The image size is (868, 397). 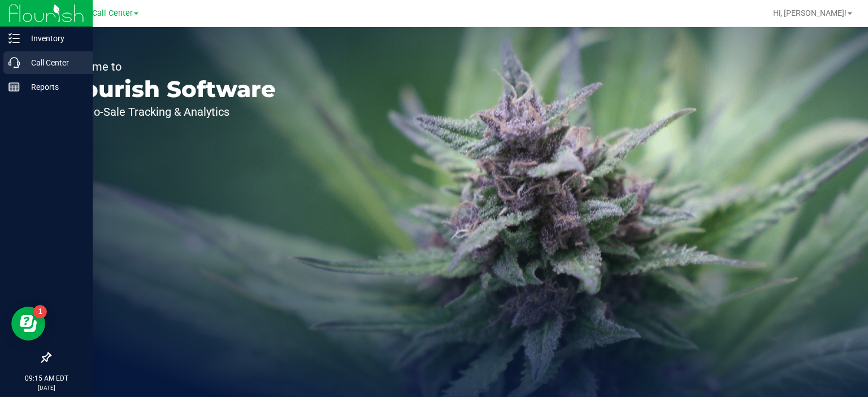 What do you see at coordinates (14, 63) in the screenshot?
I see `inline-svg: Call Center` at bounding box center [14, 63].